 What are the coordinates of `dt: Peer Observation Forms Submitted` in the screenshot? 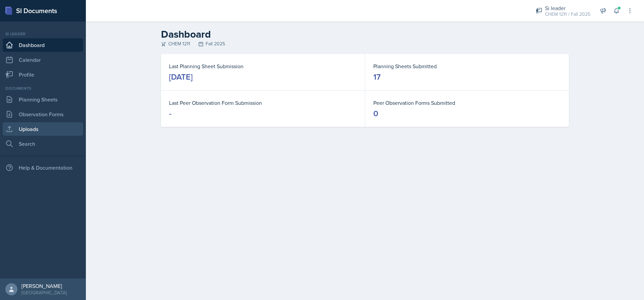 It's located at (467, 103).